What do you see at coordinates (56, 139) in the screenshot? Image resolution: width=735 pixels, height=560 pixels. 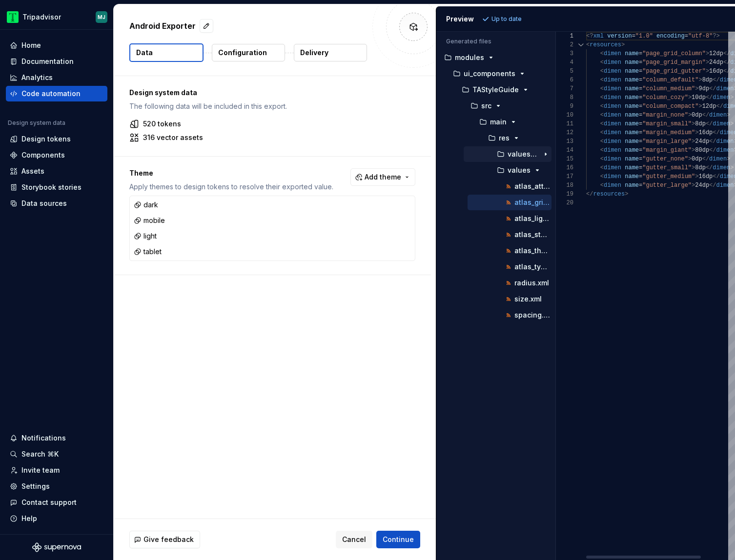 I see `a: Design tokens` at bounding box center [56, 139].